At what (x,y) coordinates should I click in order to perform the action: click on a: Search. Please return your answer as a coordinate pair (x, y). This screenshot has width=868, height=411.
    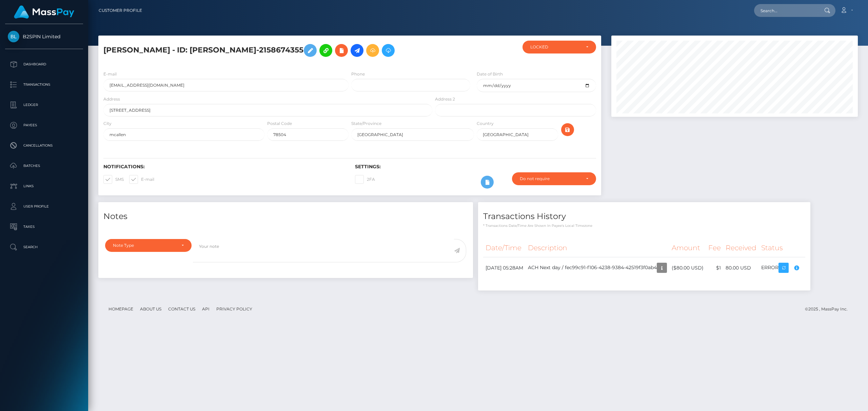
    Looking at the image, I should click on (44, 248).